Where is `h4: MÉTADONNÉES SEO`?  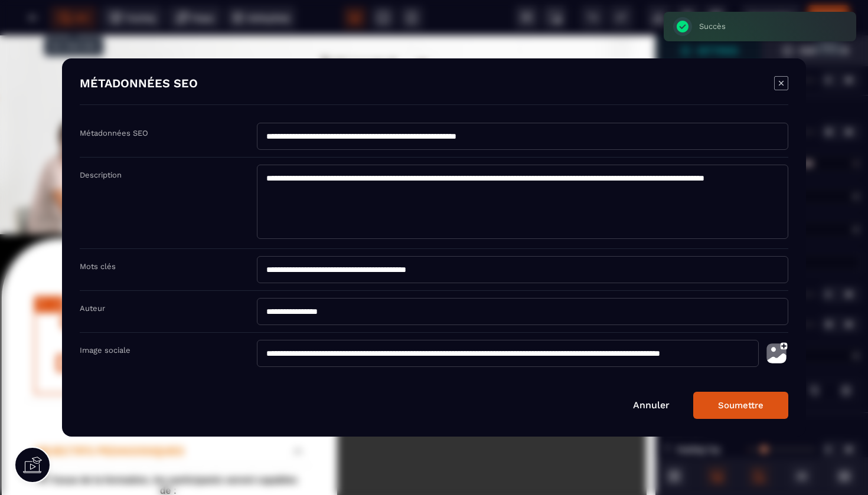
h4: MÉTADONNÉES SEO is located at coordinates (139, 84).